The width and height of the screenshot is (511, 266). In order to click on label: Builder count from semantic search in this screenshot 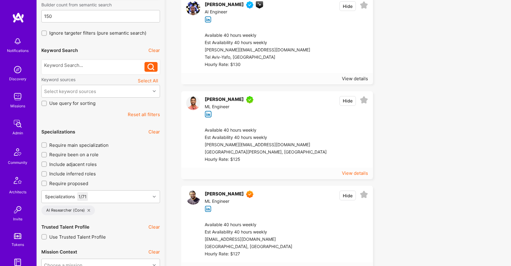, I will do `click(101, 5)`.